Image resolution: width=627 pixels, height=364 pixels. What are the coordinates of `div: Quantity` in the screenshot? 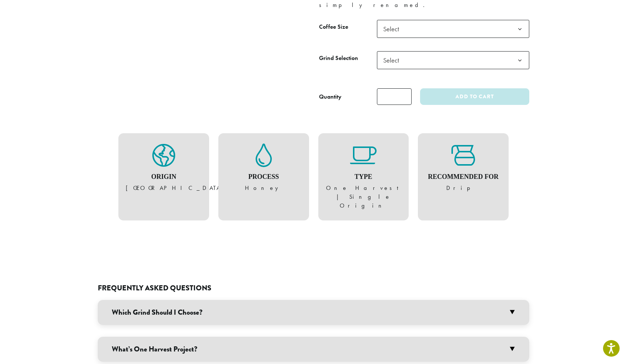 It's located at (330, 97).